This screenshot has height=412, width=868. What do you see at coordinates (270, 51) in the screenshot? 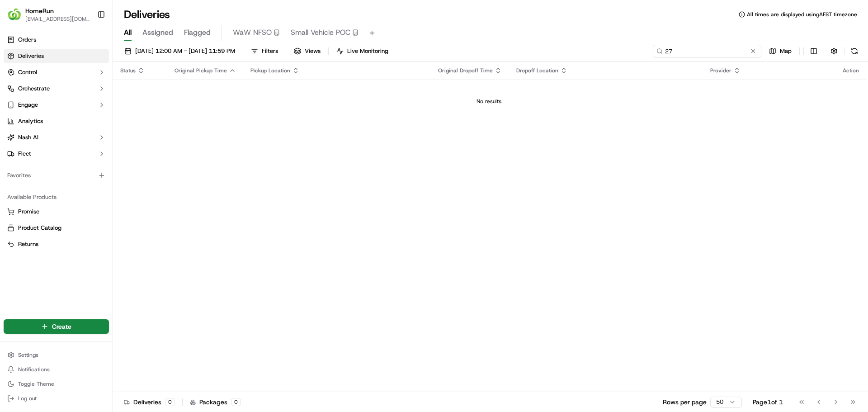
I see `span: Filters` at bounding box center [270, 51].